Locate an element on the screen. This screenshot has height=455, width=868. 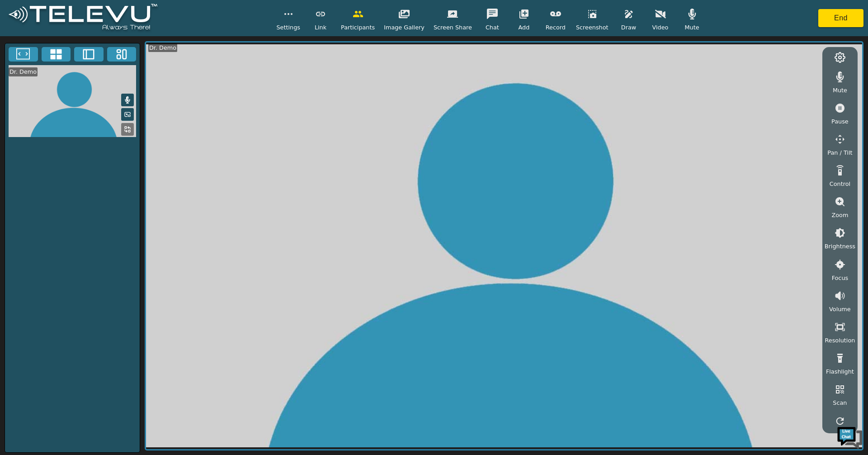
span: Zoom is located at coordinates (839, 215).